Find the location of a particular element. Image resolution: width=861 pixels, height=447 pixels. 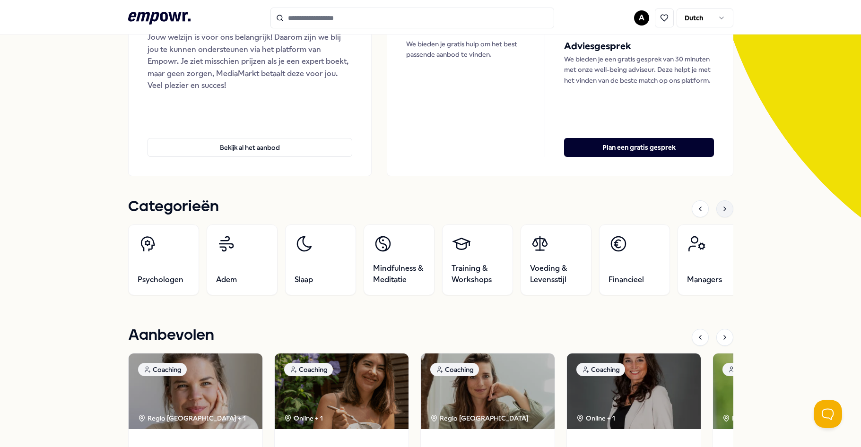

span: Voeding & Levensstijl is located at coordinates (556, 274).